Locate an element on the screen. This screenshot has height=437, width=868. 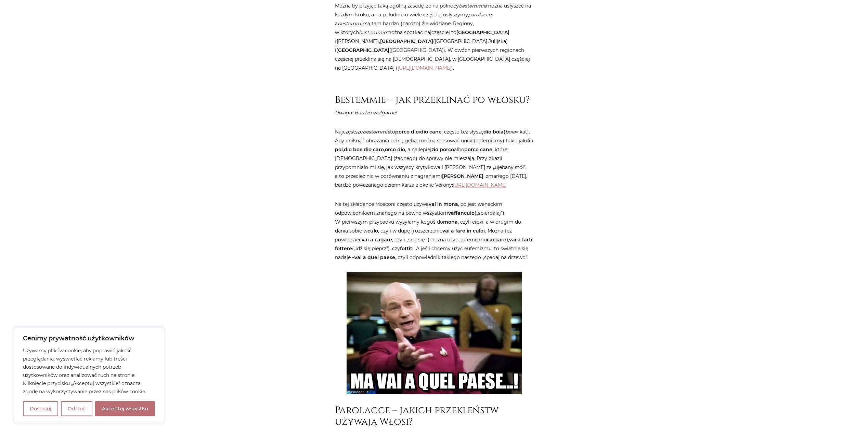
h2: Bestemmie – jak przeklinać po włosku? is located at coordinates (434, 94).